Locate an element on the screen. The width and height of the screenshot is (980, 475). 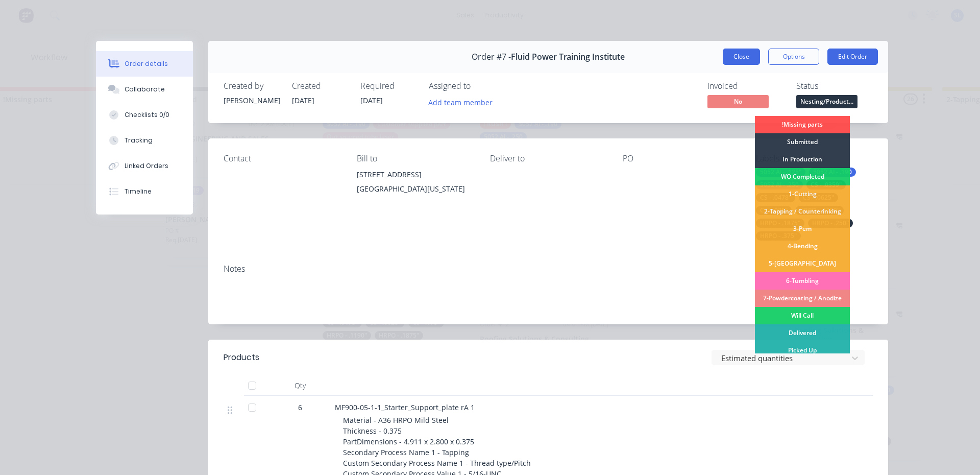
span: Nesting/Product... is located at coordinates (827, 101).